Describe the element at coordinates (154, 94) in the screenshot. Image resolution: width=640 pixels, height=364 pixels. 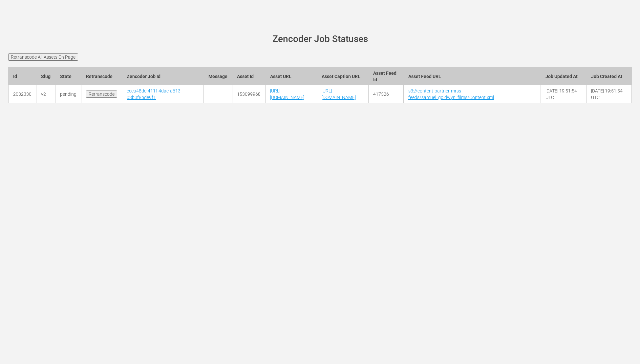
I see `a: eeca48dc-411f-4dac-a613-03b0f8bde9f1` at that location.